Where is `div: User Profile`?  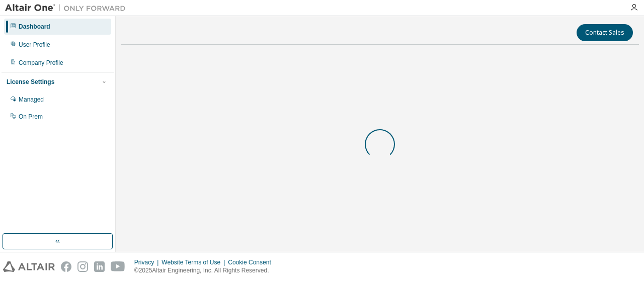 div: User Profile is located at coordinates (34, 45).